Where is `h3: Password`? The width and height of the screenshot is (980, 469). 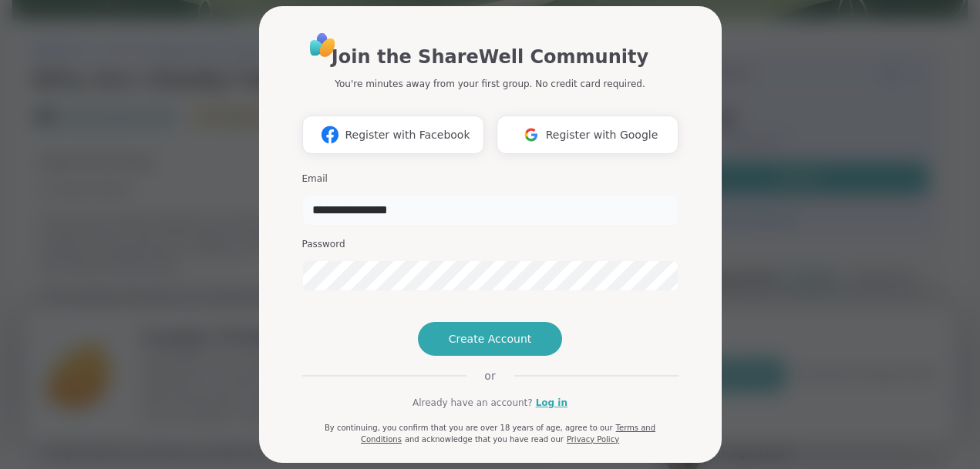
h3: Password is located at coordinates (490, 244).